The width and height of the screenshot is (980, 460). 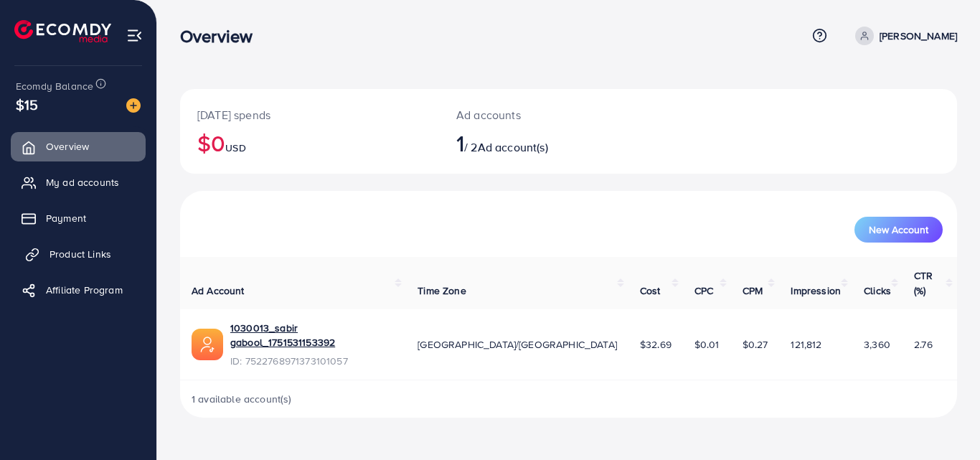 I want to click on a: 1030013_sabir gabool_1751531153392, so click(x=312, y=335).